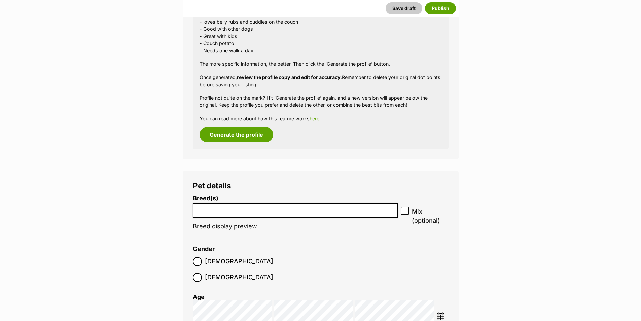 The image size is (641, 321). What do you see at coordinates (212, 185) in the screenshot?
I see `span: Pet details` at bounding box center [212, 185].